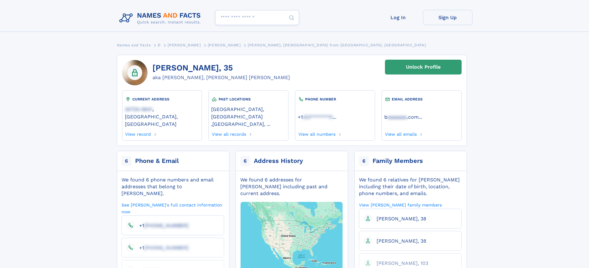 The width and height of the screenshot is (589, 268). Describe the element at coordinates (401, 133) in the screenshot. I see `a: View all emails` at that location.